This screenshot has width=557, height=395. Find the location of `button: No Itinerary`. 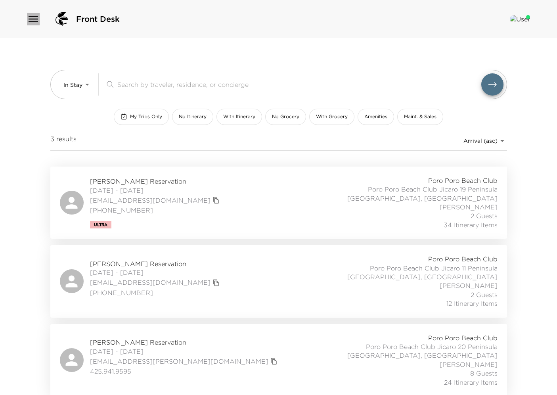

button: No Itinerary is located at coordinates (193, 117).